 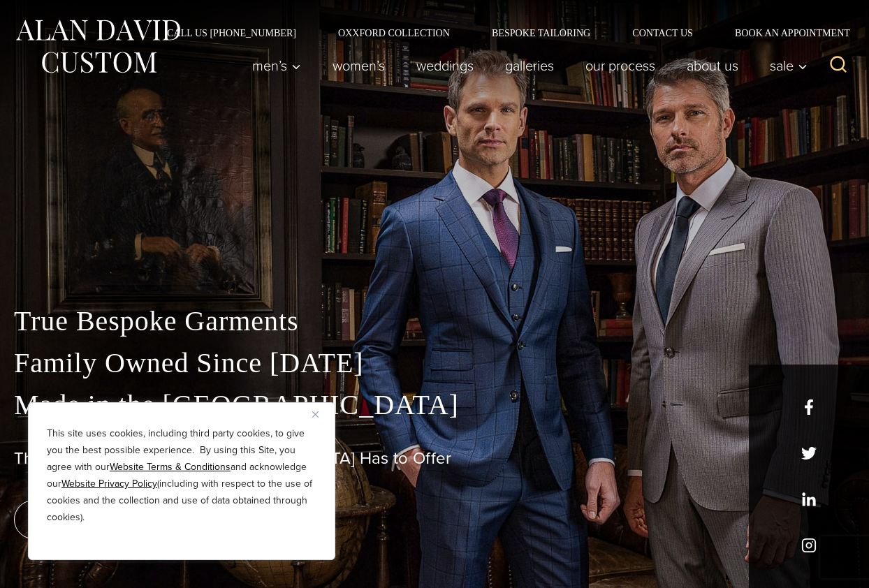 What do you see at coordinates (838, 66) in the screenshot?
I see `button: View Search Form` at bounding box center [838, 66].